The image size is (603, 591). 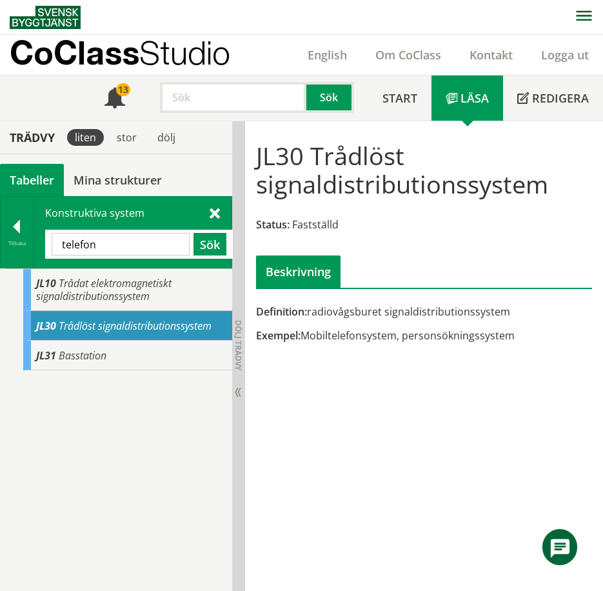 I want to click on a: English, so click(x=327, y=55).